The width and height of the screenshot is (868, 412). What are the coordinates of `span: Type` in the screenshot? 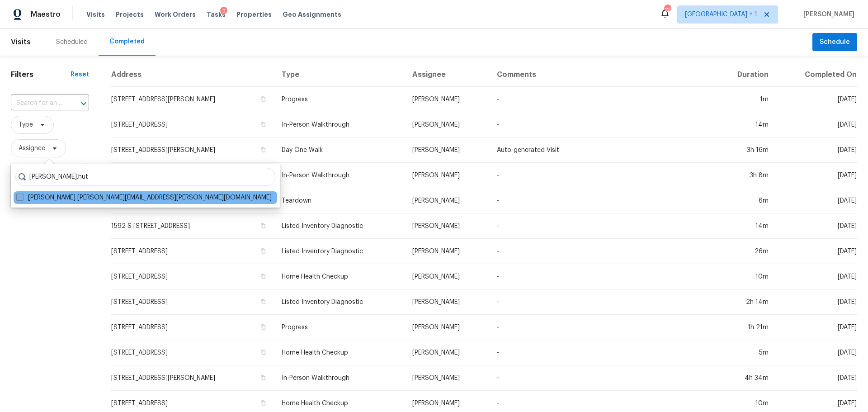 It's located at (26, 125).